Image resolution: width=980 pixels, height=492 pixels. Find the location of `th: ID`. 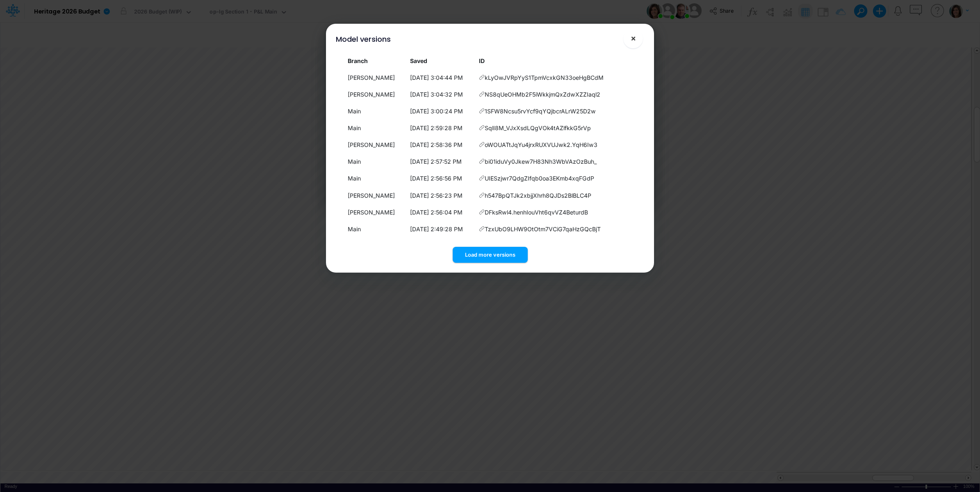

th: ID is located at coordinates (551, 61).